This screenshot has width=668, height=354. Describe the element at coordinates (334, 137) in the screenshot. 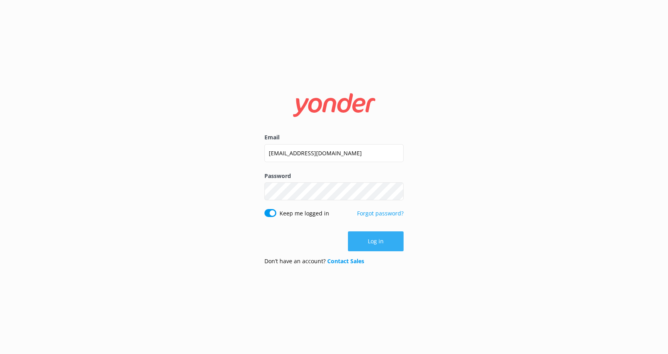

I see `label: Email` at that location.